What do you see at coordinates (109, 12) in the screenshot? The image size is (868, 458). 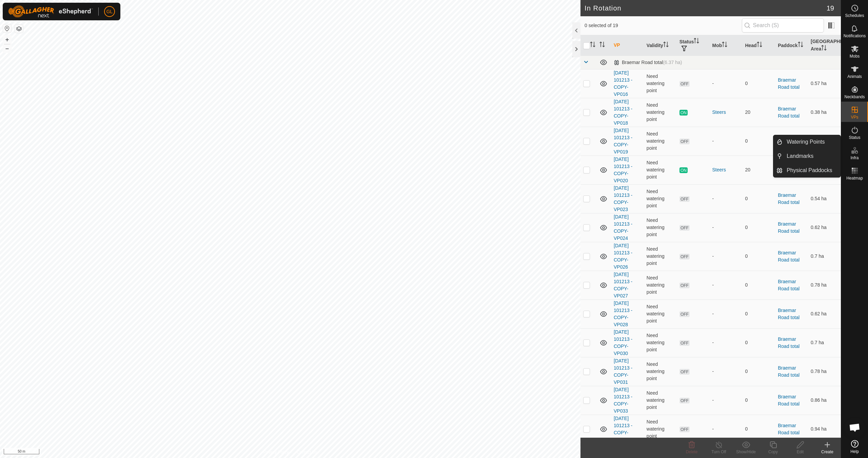 I see `span: GL` at bounding box center [109, 12].